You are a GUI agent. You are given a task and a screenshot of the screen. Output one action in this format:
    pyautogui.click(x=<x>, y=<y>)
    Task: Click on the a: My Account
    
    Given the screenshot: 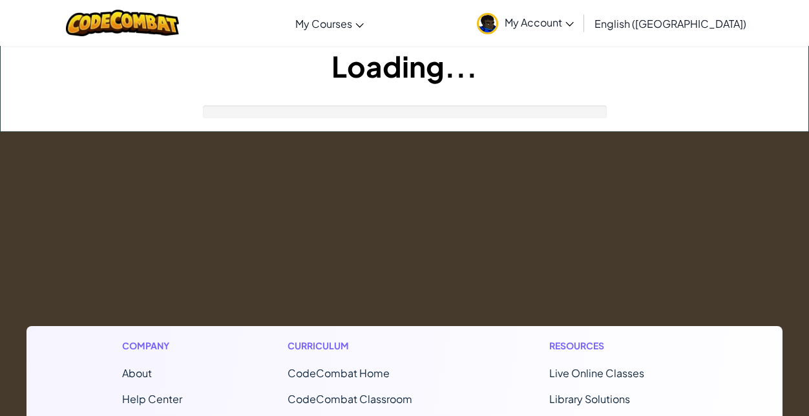 What is the action you would take?
    pyautogui.click(x=525, y=23)
    